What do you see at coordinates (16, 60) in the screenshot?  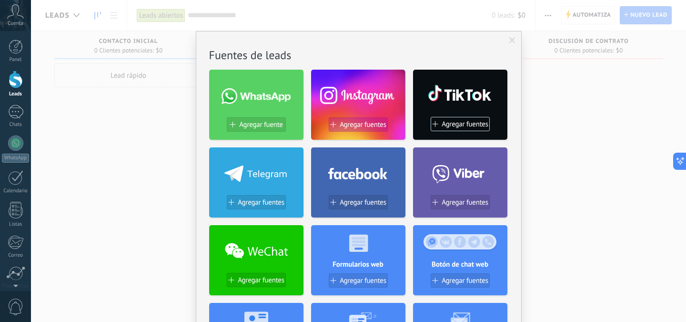 I see `div: Panel` at bounding box center [16, 60].